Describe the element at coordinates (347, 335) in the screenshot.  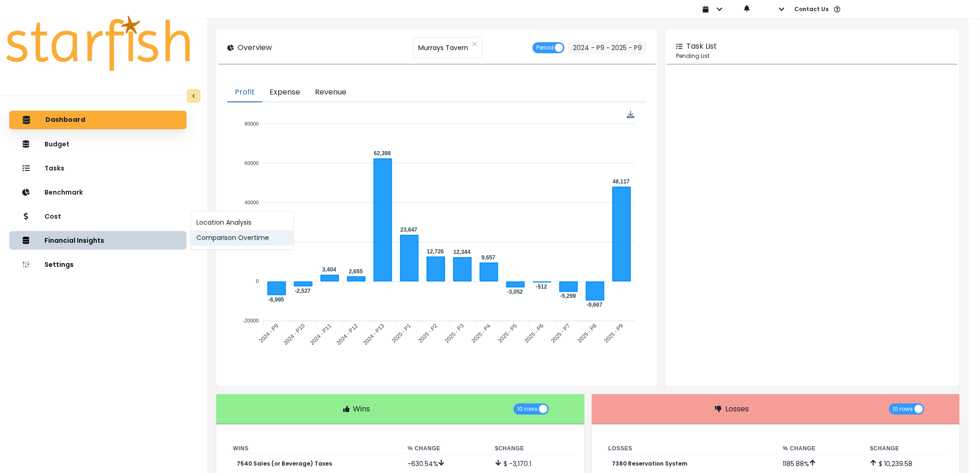
I see `tspan: 2024 - P12` at that location.